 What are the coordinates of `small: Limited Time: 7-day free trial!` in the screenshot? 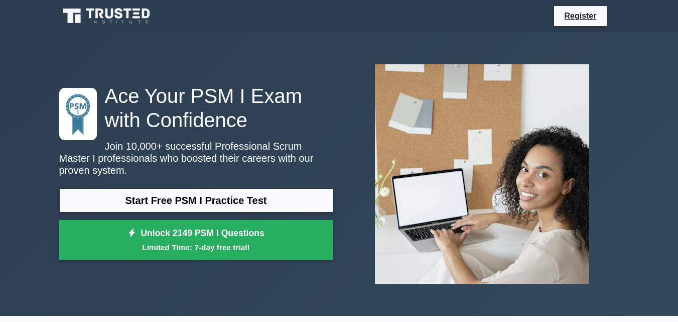 It's located at (196, 247).